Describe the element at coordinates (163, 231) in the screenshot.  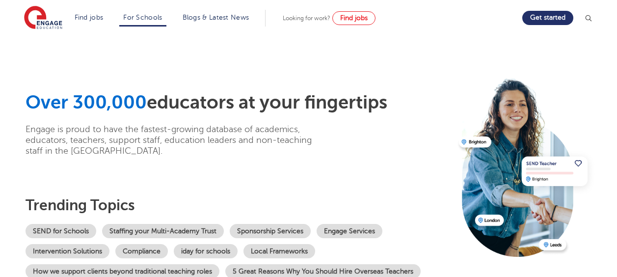
I see `a: Staffing your Multi-Academy Trust` at that location.